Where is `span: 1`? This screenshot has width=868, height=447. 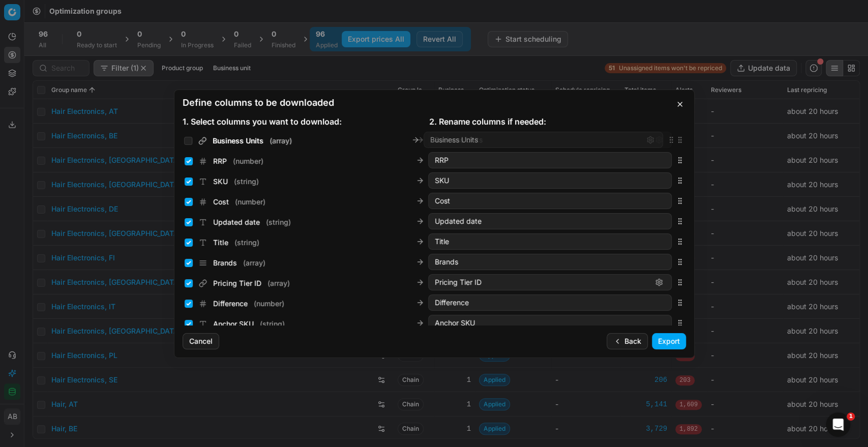
span: 1 is located at coordinates (851, 417).